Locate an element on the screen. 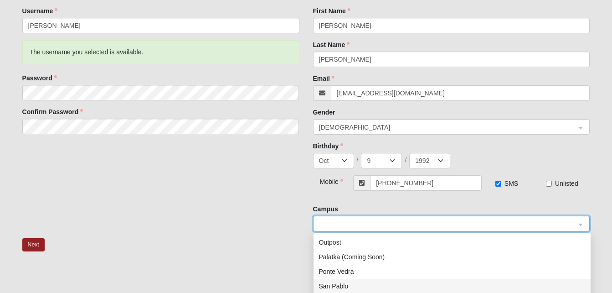  label: Last Name is located at coordinates (331, 45).